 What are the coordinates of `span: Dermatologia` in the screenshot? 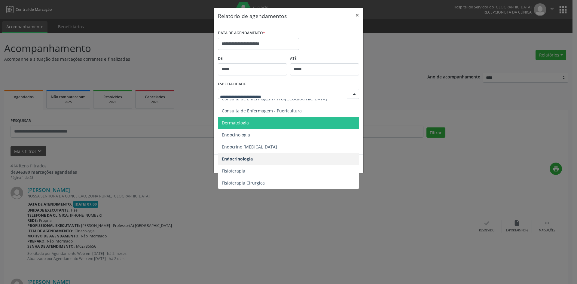 It's located at (235, 123).